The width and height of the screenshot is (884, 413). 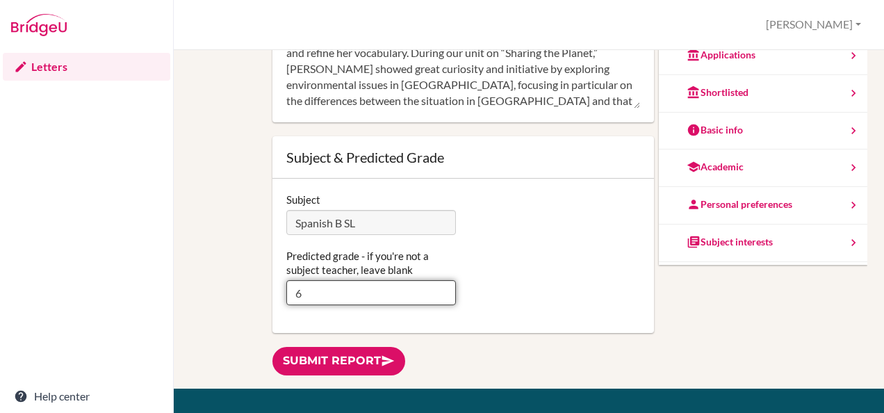 What do you see at coordinates (720, 55) in the screenshot?
I see `div: Applications` at bounding box center [720, 55].